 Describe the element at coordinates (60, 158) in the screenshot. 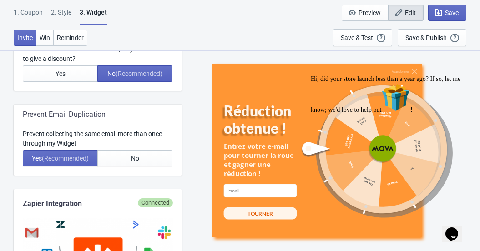

I see `button: Yes(Recommended)` at that location.